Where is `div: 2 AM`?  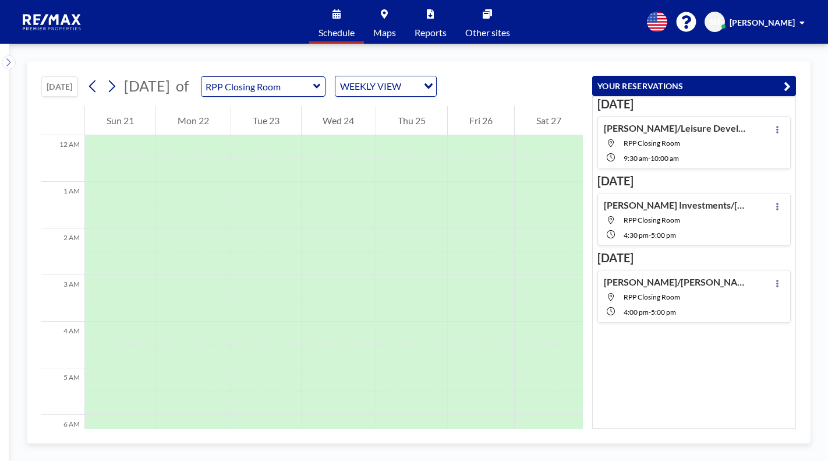 div: 2 AM is located at coordinates (63, 252).